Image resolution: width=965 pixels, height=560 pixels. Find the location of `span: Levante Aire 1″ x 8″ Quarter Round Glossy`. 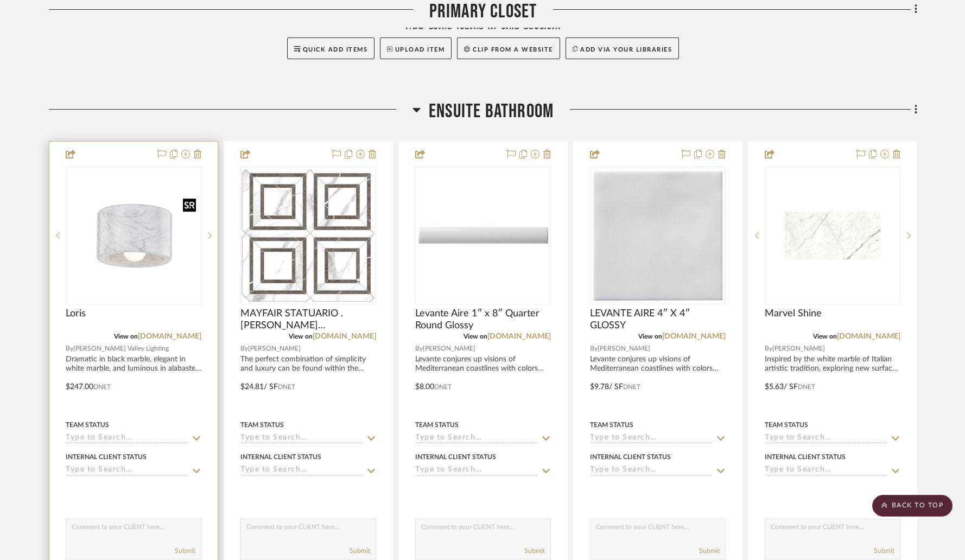

span: Levante Aire 1″ x 8″ Quarter Round Glossy is located at coordinates (483, 320).